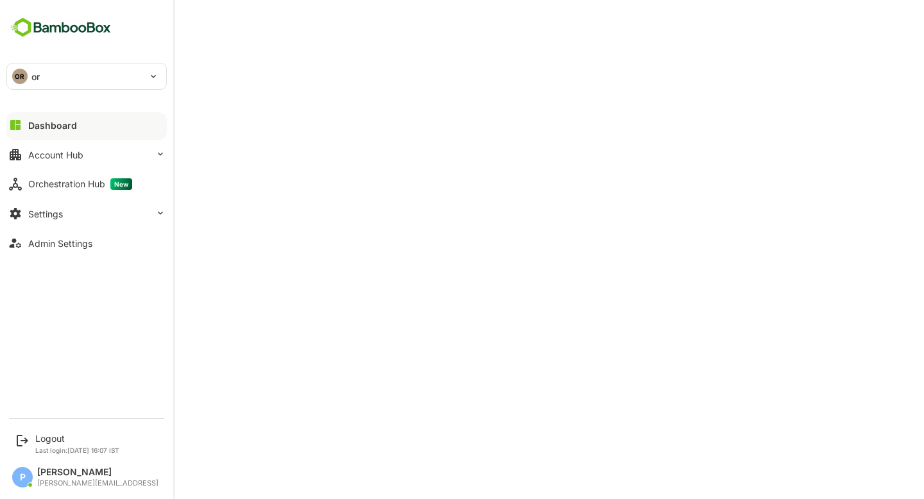 Image resolution: width=924 pixels, height=499 pixels. What do you see at coordinates (60, 28) in the screenshot?
I see `img: BambooboxFullLogoMark.5f36c76dfaba33ec1ec1367b70bb1252.svg` at bounding box center [60, 28].